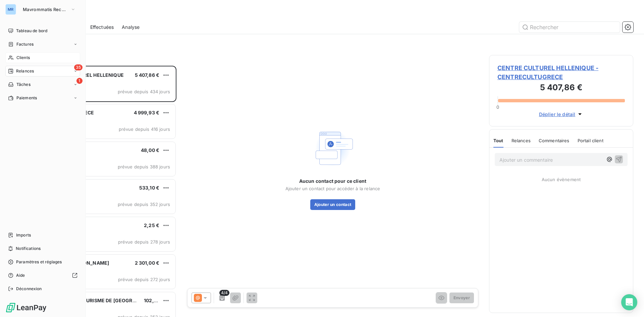  Describe the element at coordinates (557, 114) in the screenshot. I see `span: Déplier le détail` at that location.